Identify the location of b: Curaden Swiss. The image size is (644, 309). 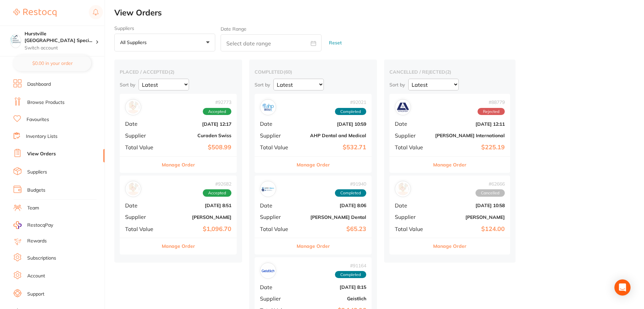
(198, 136).